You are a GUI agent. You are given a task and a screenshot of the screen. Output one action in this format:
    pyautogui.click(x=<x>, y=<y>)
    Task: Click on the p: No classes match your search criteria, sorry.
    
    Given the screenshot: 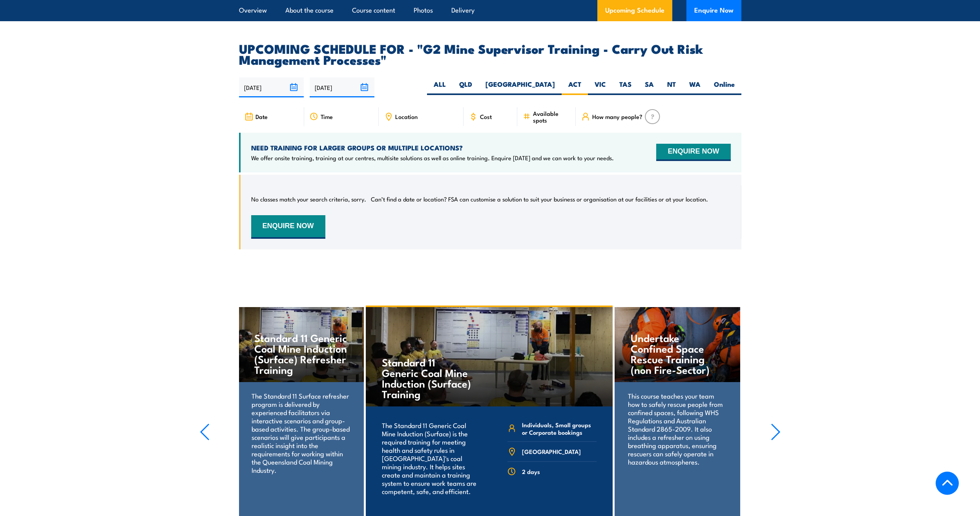 What is the action you would take?
    pyautogui.click(x=308, y=199)
    